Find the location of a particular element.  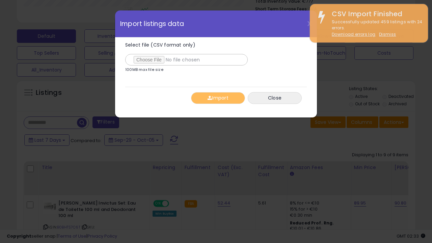

div: CSV Import Finished is located at coordinates (375, 14).